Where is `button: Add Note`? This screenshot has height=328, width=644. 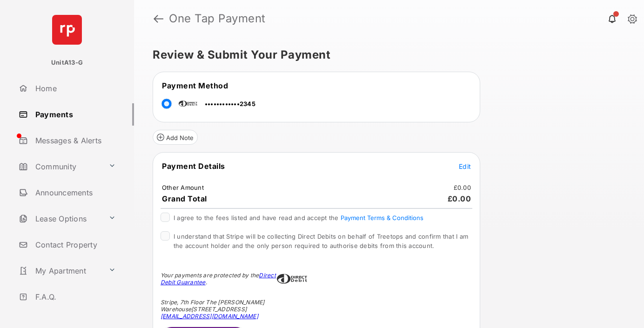 button: Add Note is located at coordinates (175, 137).